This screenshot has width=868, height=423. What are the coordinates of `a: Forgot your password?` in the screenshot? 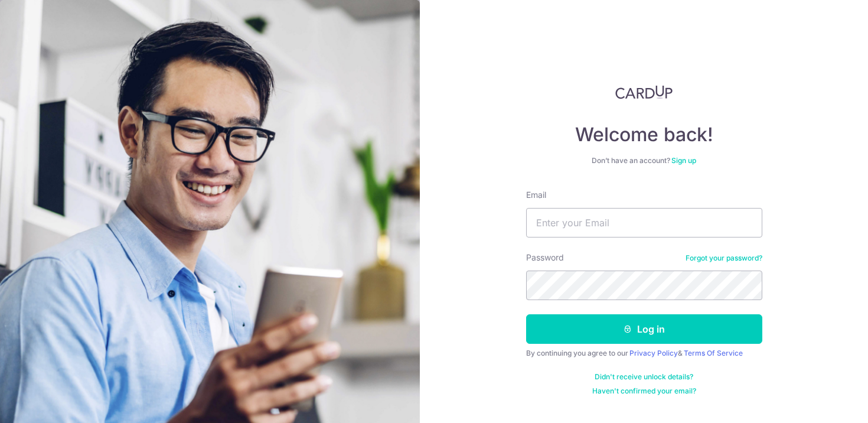 It's located at (724, 258).